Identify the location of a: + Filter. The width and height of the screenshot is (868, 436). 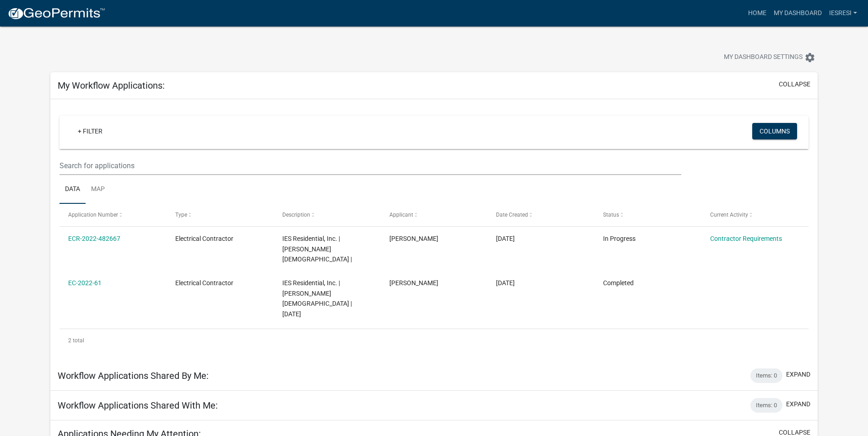
(91, 131).